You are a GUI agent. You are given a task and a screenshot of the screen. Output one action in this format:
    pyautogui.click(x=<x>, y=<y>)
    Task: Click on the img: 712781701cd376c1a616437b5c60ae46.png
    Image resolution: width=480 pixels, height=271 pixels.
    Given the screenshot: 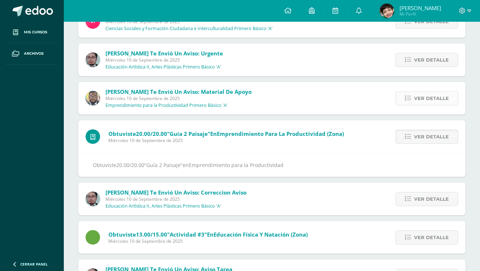 What is the action you would take?
    pyautogui.click(x=93, y=98)
    